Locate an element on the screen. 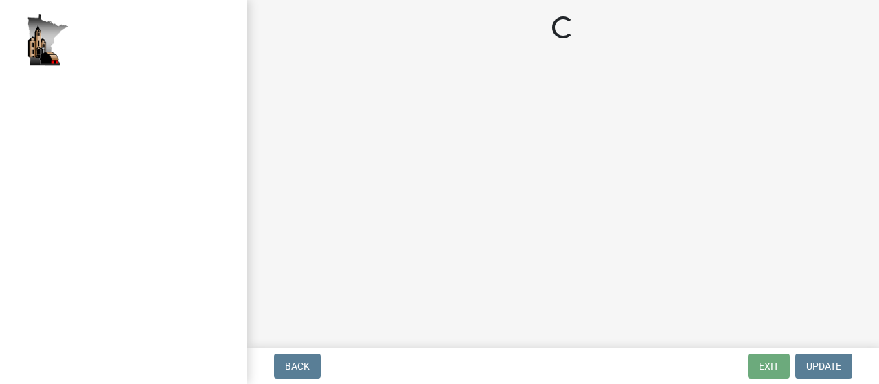 The height and width of the screenshot is (384, 879). button: Exit is located at coordinates (769, 366).